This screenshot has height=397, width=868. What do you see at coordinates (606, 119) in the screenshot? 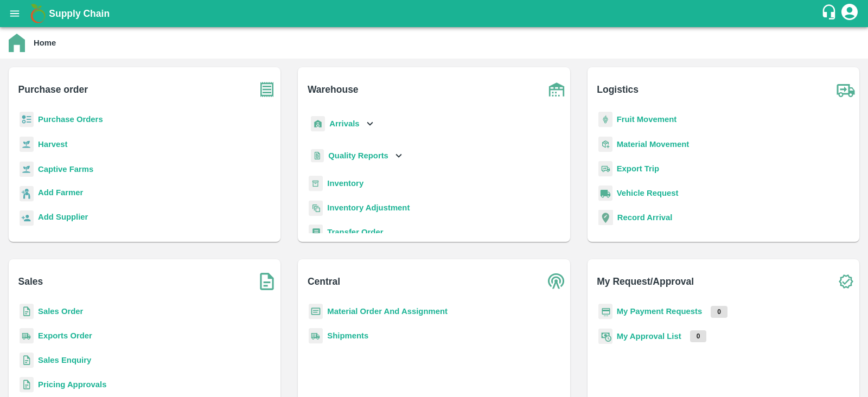
I see `img: fruit` at bounding box center [606, 119].